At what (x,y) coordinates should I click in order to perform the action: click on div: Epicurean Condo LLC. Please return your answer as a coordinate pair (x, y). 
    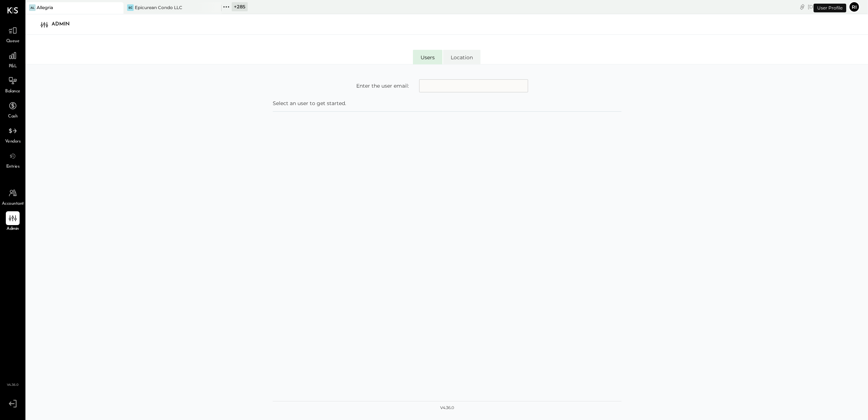
    Looking at the image, I should click on (158, 8).